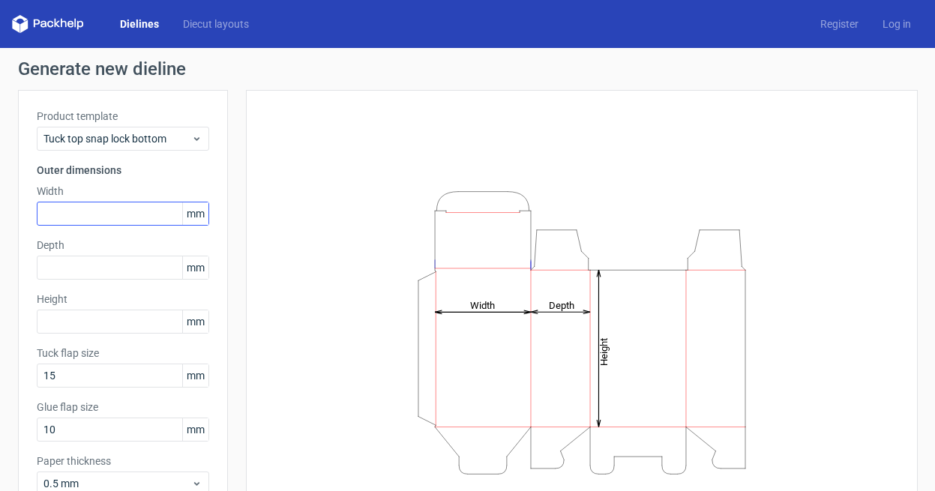  Describe the element at coordinates (123, 353) in the screenshot. I see `label: Tuck flap size` at that location.